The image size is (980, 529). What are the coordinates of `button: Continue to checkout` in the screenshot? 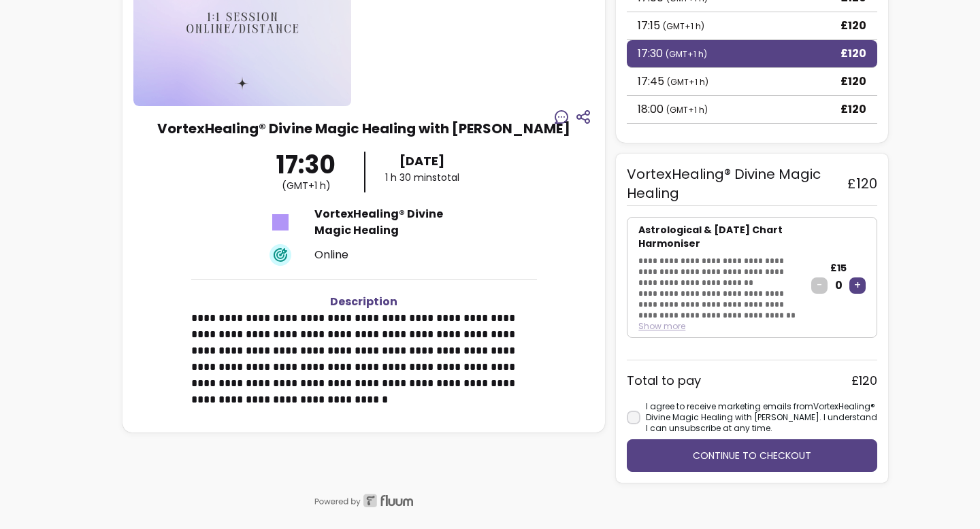 It's located at (752, 456).